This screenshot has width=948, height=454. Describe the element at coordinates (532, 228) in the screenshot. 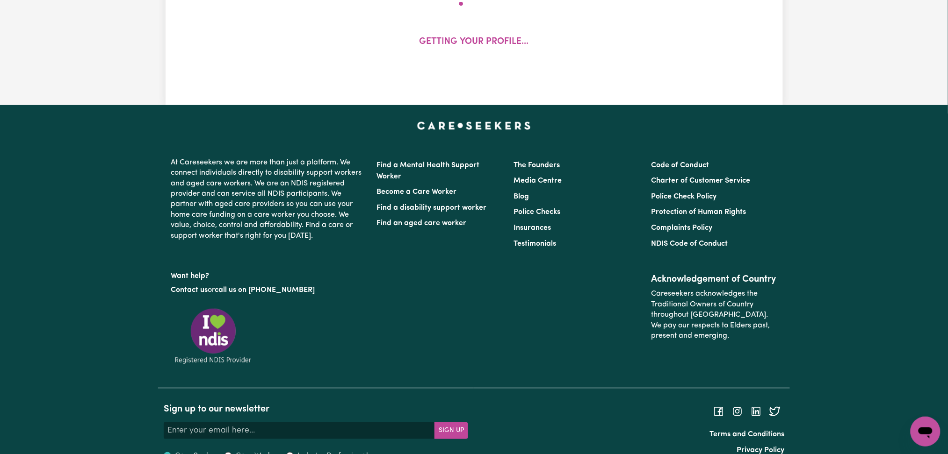

I see `a: Insurances` at that location.